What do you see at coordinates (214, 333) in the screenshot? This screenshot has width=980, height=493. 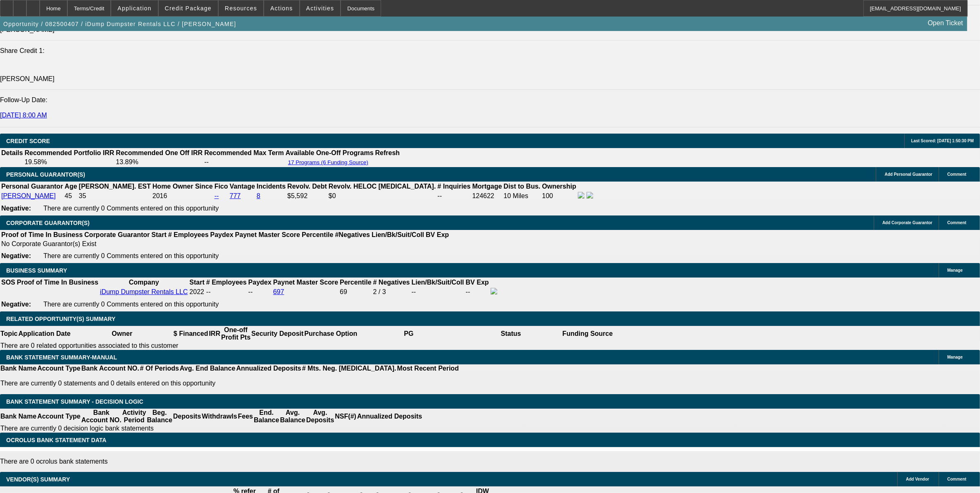 I see `th: IRR` at bounding box center [214, 333].